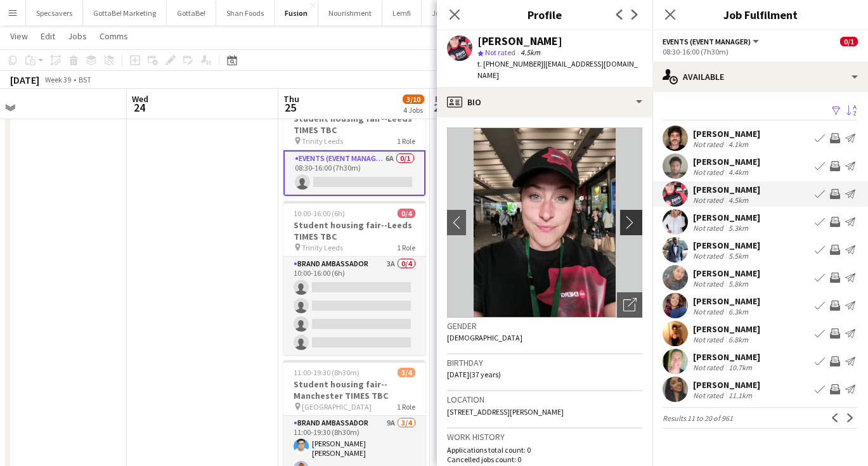 The image size is (868, 466). Describe the element at coordinates (738, 199) in the screenshot. I see `div: 4.5km` at that location.